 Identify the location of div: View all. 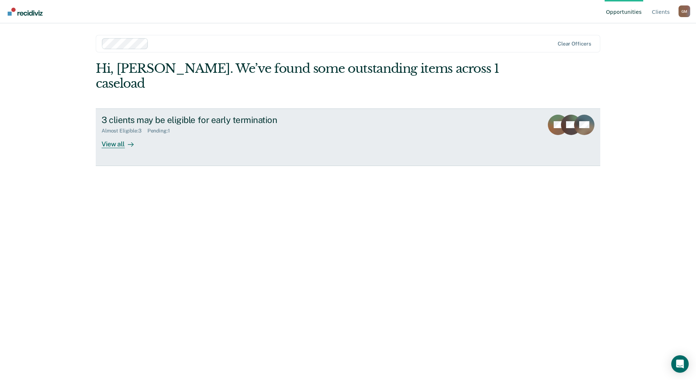
(122, 141).